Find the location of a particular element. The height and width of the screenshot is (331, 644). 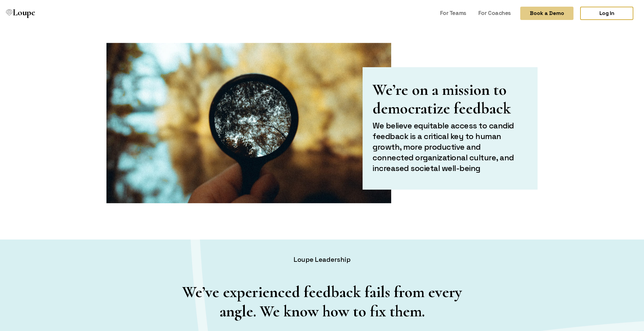

a: Log In is located at coordinates (607, 13).